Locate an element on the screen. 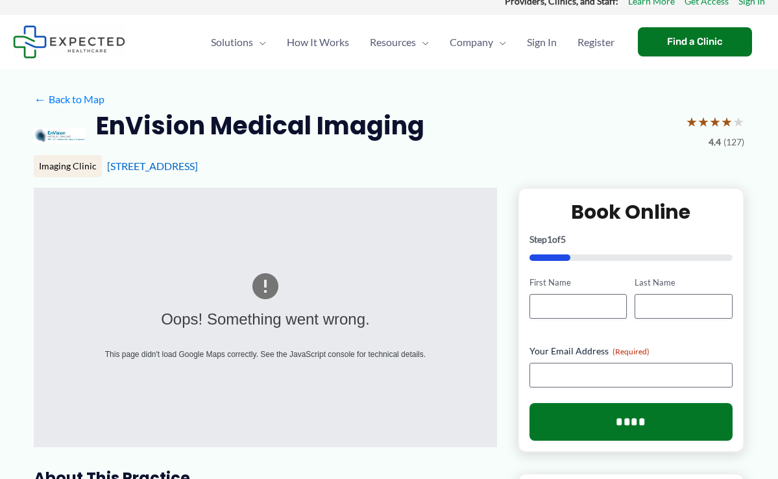 The image size is (778, 479). span: Register is located at coordinates (596, 42).